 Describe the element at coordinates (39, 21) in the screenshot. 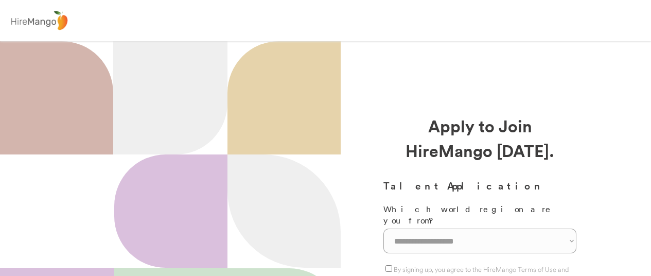

I see `img: logo%20-%20hiremango%20gray.png` at that location.